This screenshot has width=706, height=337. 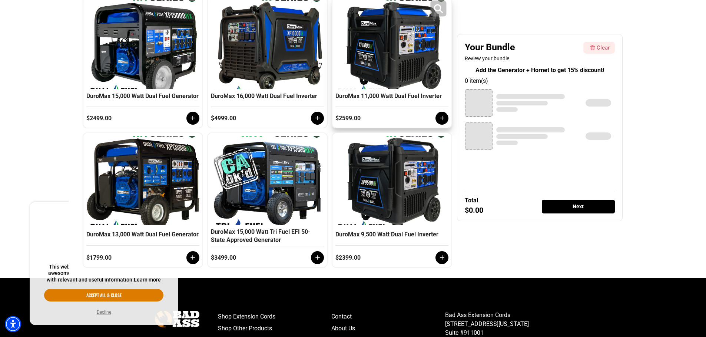 What do you see at coordinates (244, 118) in the screenshot?
I see `div: $4999.00` at bounding box center [244, 118].